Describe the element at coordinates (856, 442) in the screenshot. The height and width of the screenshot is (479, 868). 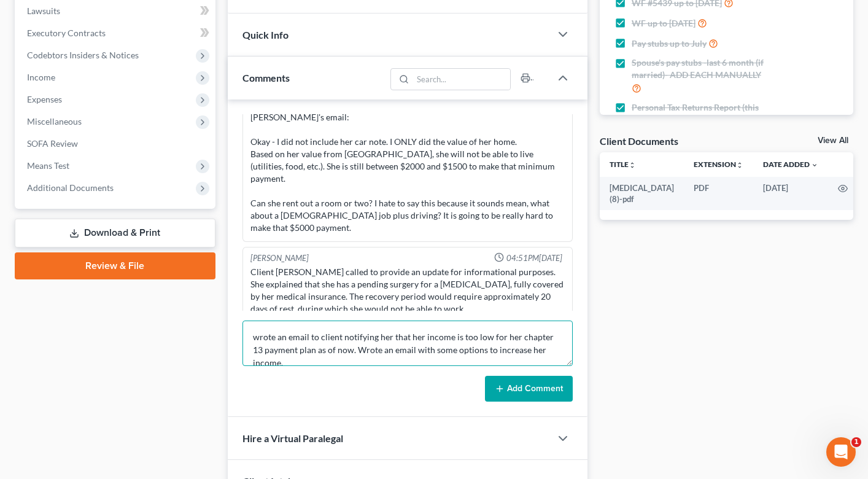
I see `span: 1` at that location.